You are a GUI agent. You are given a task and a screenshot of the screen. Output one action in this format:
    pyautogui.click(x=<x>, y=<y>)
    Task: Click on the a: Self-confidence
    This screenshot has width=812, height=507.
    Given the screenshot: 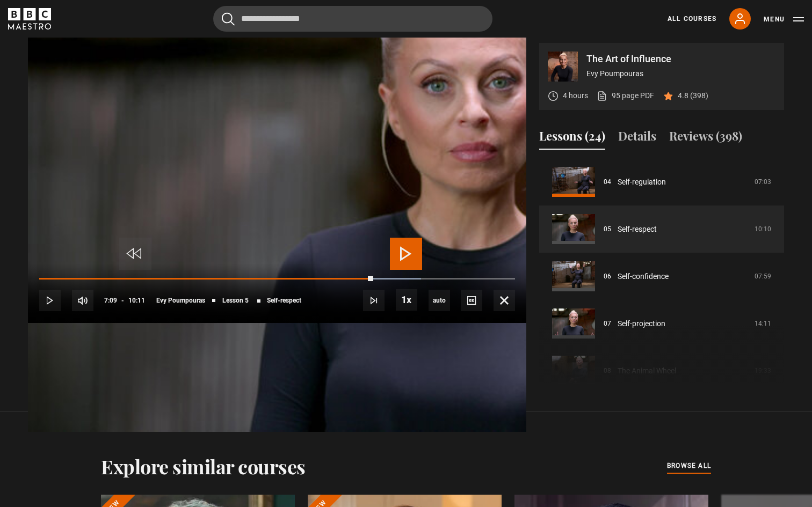 What is the action you would take?
    pyautogui.click(x=643, y=276)
    